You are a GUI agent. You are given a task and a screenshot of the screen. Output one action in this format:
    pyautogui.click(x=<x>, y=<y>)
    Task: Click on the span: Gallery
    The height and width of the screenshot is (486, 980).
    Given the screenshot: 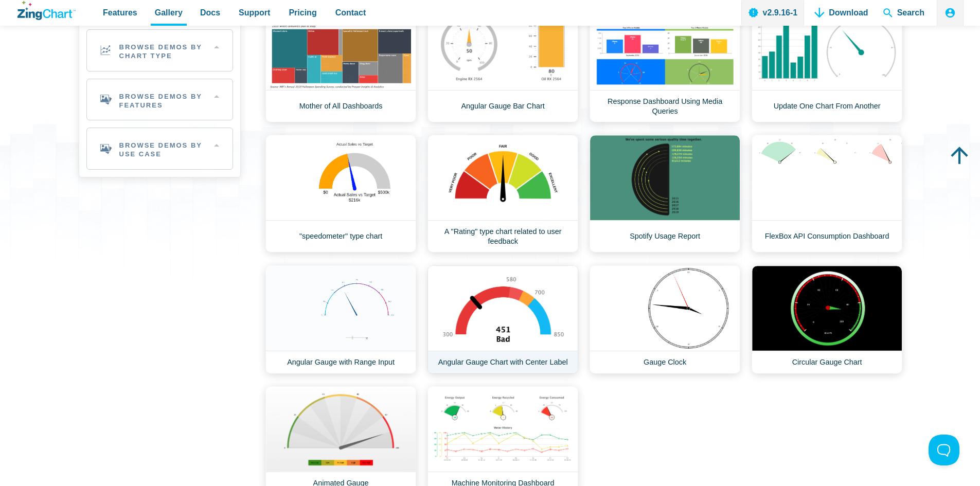 What is the action you would take?
    pyautogui.click(x=169, y=13)
    